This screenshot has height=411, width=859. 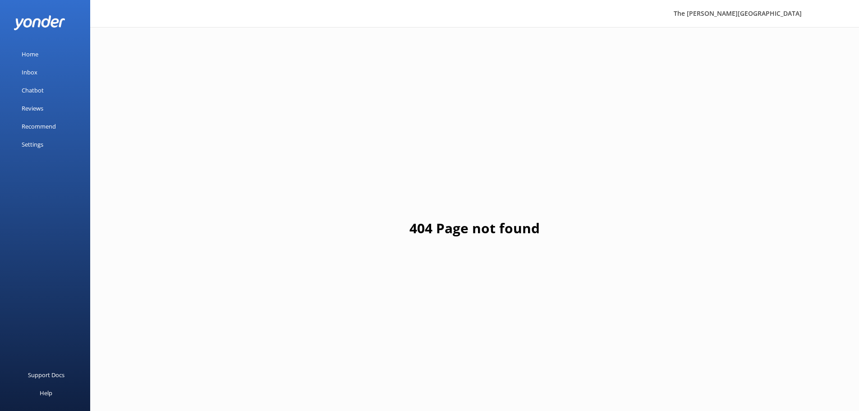 What do you see at coordinates (29, 72) in the screenshot?
I see `div: Inbox` at bounding box center [29, 72].